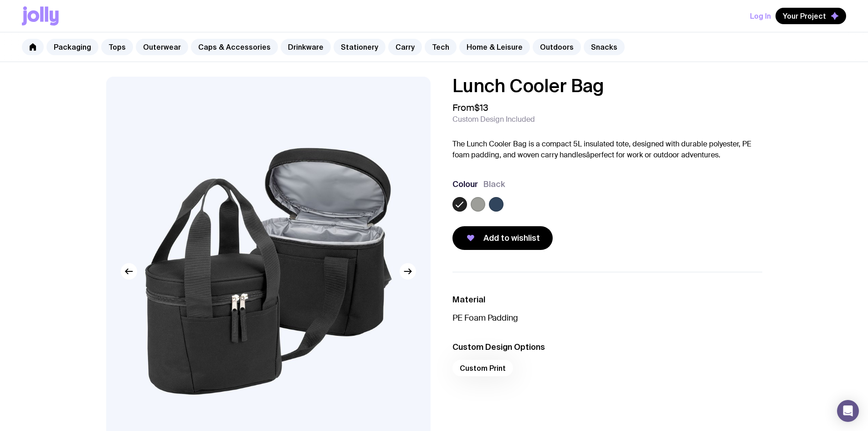 This screenshot has width=868, height=431. Describe the element at coordinates (761, 16) in the screenshot. I see `button: Log In` at that location.